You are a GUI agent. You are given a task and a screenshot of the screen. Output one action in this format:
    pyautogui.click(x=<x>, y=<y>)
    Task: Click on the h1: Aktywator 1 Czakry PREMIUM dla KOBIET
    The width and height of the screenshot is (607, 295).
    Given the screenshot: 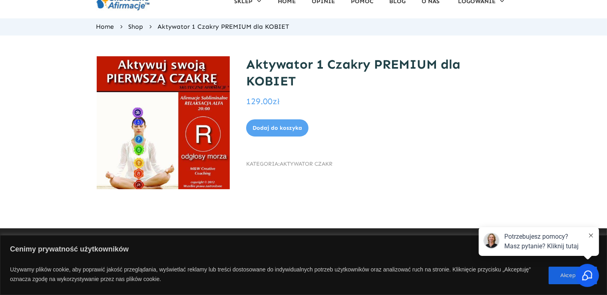 What is the action you would take?
    pyautogui.click(x=378, y=73)
    